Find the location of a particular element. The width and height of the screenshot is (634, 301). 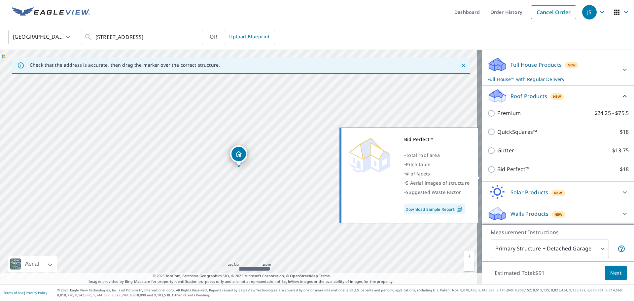

p: Measurement Instructions is located at coordinates (558, 232).